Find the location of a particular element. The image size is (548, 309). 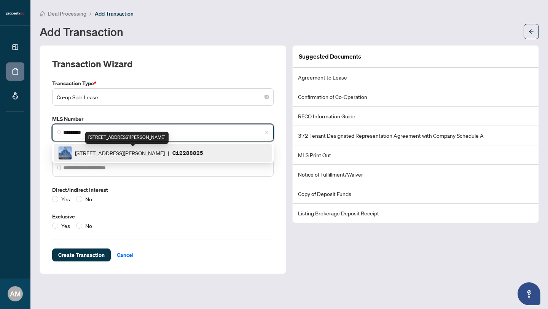

li: Notice of Fulfillment/Waiver is located at coordinates (415, 174).